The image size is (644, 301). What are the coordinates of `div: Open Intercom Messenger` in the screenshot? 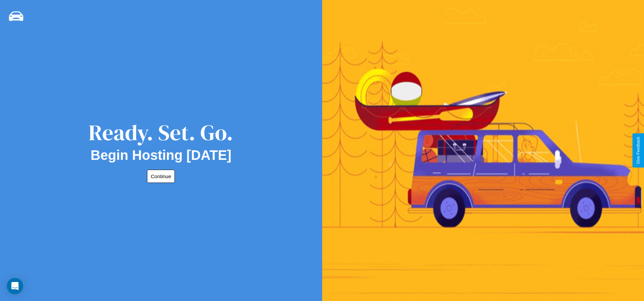 It's located at (15, 286).